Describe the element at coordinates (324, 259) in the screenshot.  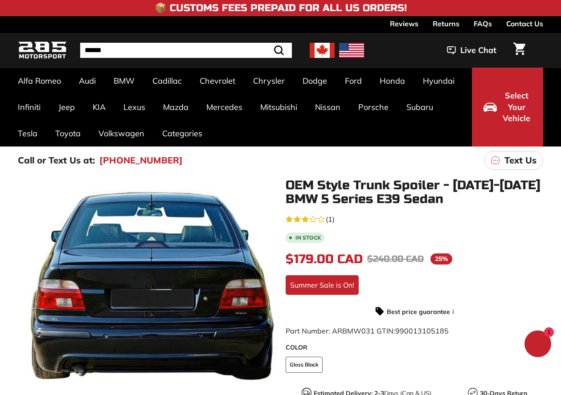
I see `span: $179.00 CAD` at that location.